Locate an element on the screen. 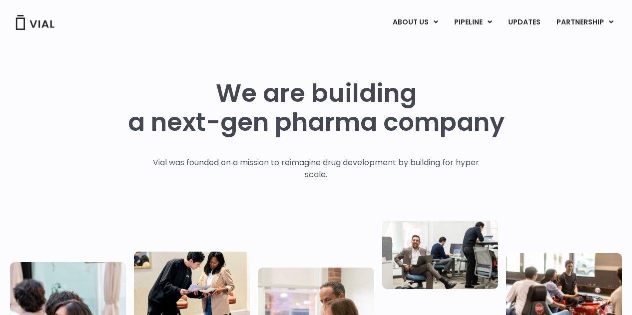 The width and height of the screenshot is (632, 315). a: PARTNERSHIPMenu Toggle is located at coordinates (585, 22).